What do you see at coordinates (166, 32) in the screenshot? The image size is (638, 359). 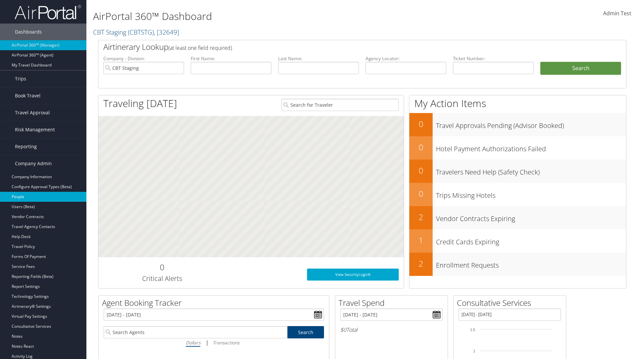 I see `span: , [ 32649 ]` at bounding box center [166, 32].